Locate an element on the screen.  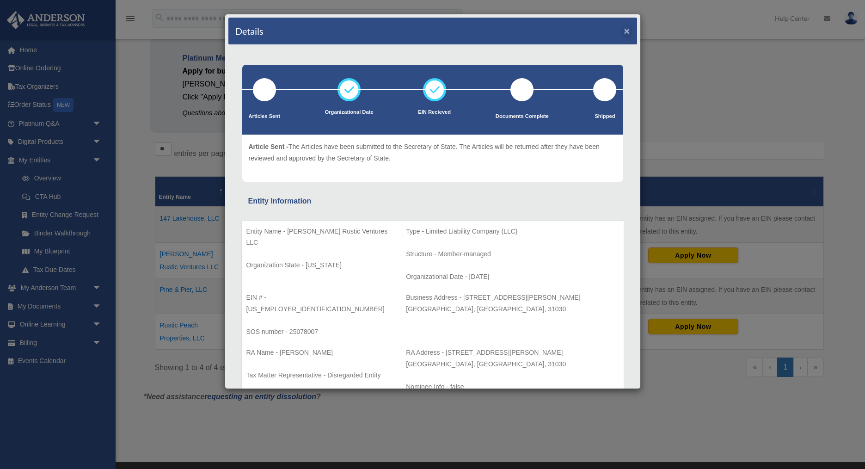
p: Type - Limited Liability Company (LLC) is located at coordinates (513, 231).